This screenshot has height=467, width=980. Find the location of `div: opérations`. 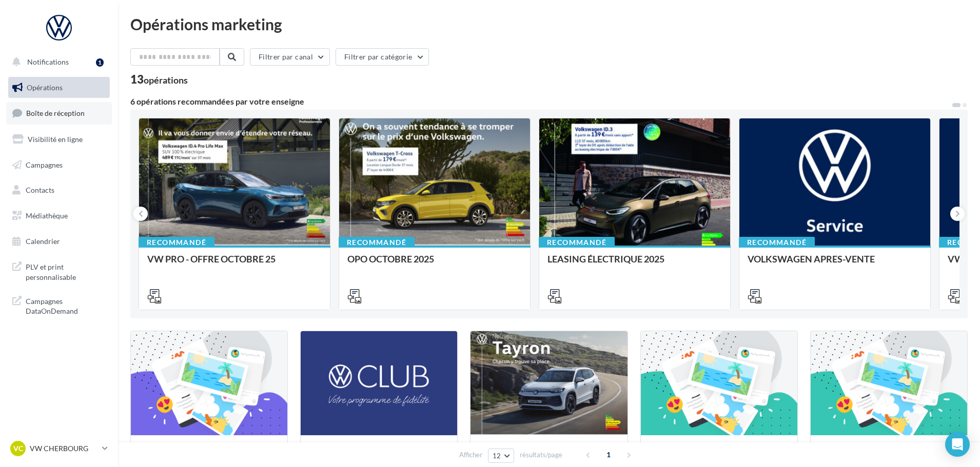

div: opérations is located at coordinates (166, 80).